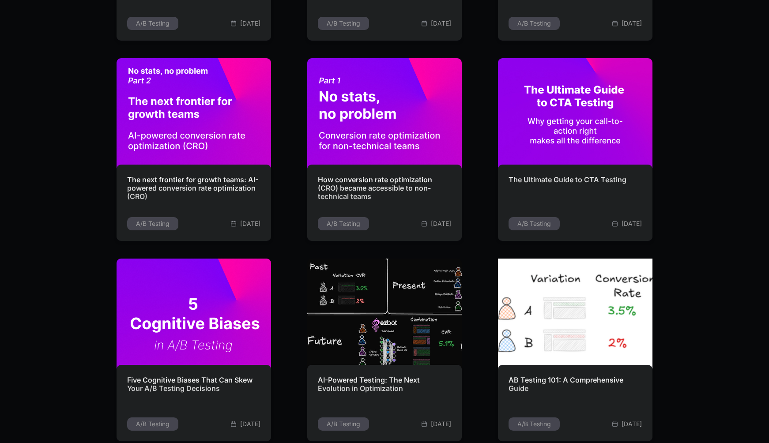 Image resolution: width=769 pixels, height=443 pixels. What do you see at coordinates (384, 384) in the screenshot?
I see `h2: AI-Powered Testing: The Next Evolution in Optimization` at bounding box center [384, 384].